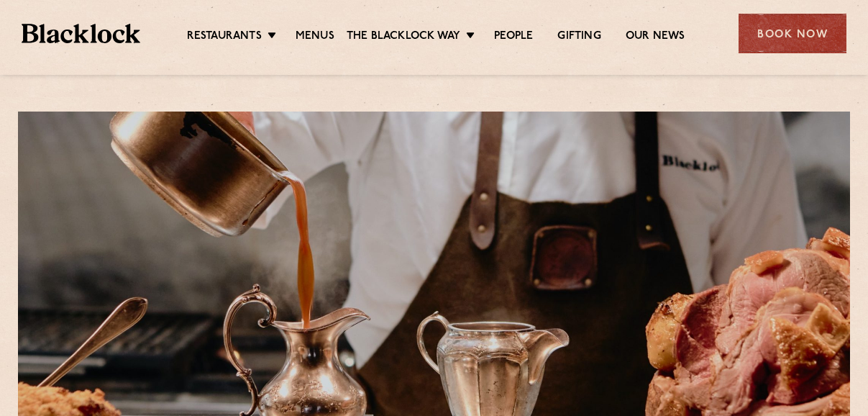  What do you see at coordinates (514, 37) in the screenshot?
I see `a: People` at bounding box center [514, 37].